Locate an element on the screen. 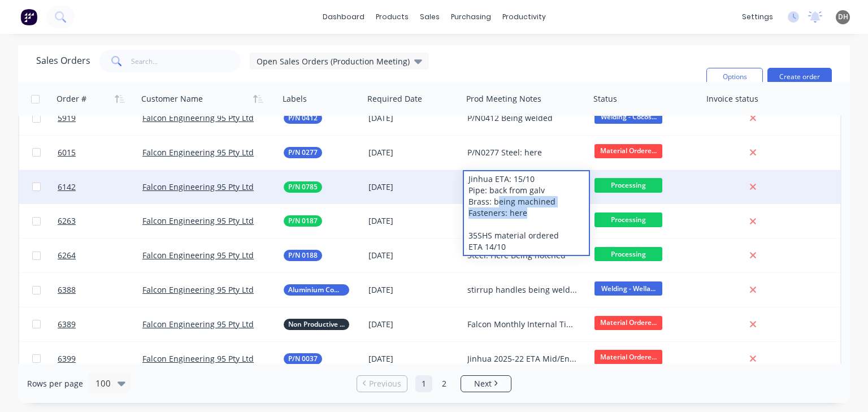 This screenshot has width=868, height=412. div: products is located at coordinates (392, 17).